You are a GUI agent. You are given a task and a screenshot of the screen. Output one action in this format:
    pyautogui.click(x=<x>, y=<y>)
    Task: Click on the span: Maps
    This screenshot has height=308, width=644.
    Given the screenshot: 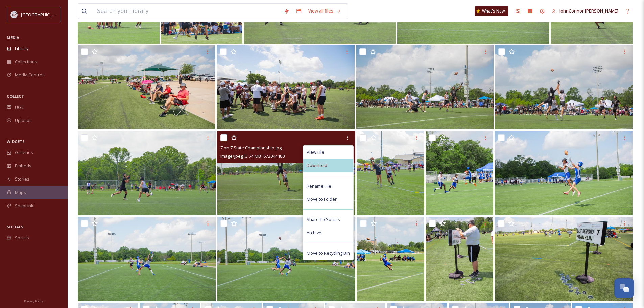 What is the action you would take?
    pyautogui.click(x=21, y=192)
    